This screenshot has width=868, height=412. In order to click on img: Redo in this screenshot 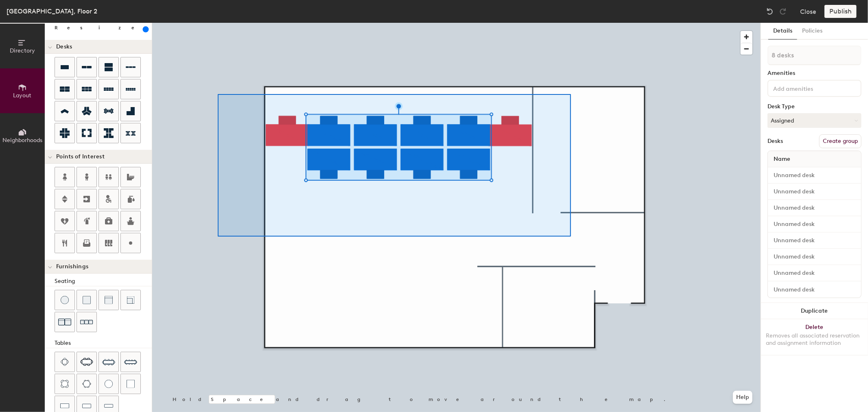, I will do `click(783, 12)`.